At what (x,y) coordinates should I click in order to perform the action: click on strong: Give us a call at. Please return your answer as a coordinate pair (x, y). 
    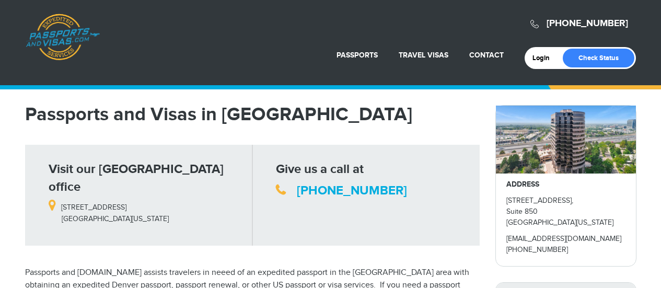
    Looking at the image, I should click on (320, 169).